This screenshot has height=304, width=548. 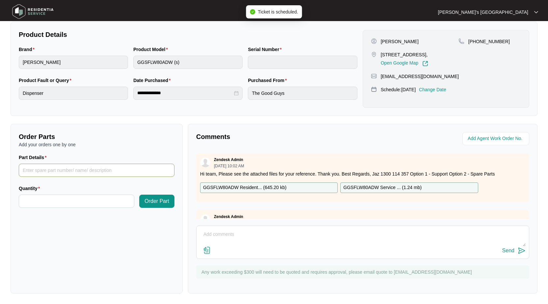 What do you see at coordinates (96, 170) in the screenshot?
I see `input: Part Details` at bounding box center [96, 170].